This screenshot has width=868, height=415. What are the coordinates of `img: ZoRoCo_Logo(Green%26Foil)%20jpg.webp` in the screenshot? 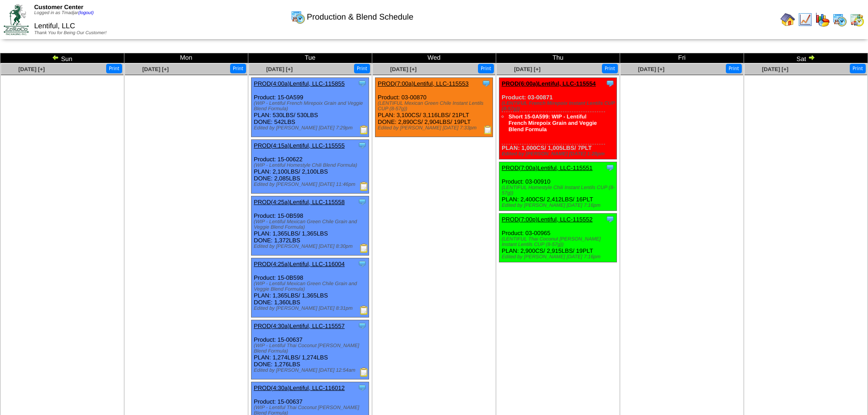 It's located at (16, 20).